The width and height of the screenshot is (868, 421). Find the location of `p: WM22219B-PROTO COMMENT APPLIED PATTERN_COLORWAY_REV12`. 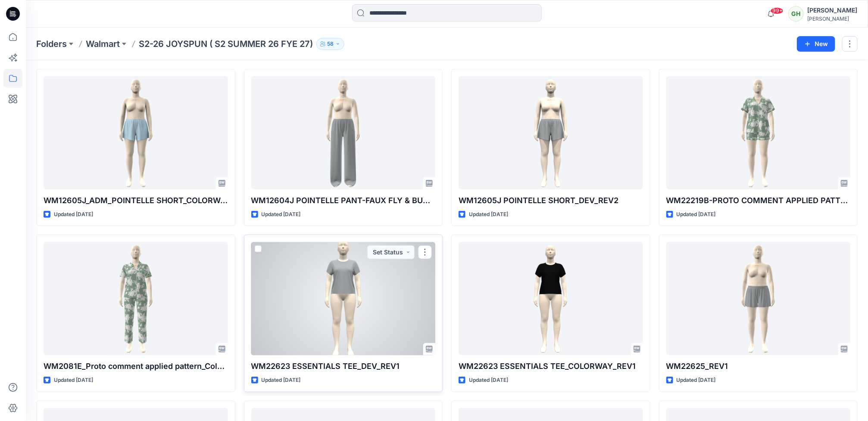

p: WM22219B-PROTO COMMENT APPLIED PATTERN_COLORWAY_REV12 is located at coordinates (758, 200).